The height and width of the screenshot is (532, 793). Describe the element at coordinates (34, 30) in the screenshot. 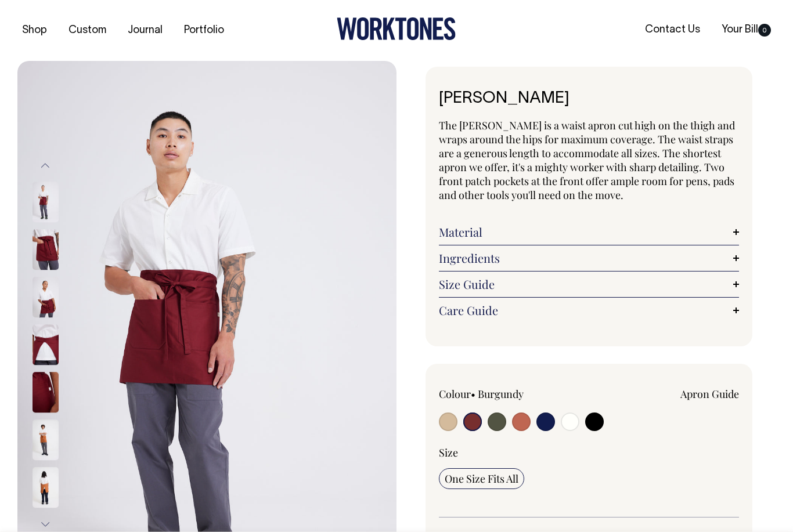

I see `a: Shop` at that location.